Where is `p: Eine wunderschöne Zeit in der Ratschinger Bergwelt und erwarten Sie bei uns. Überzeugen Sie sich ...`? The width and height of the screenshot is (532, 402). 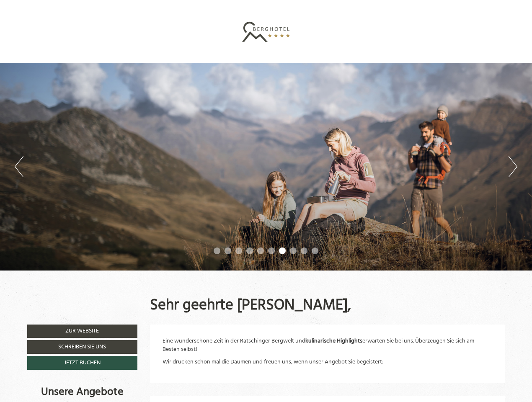
p: Eine wunderschöne Zeit in der Ratschinger Bergwelt und erwarten Sie bei uns. Überzeugen Sie sich ... is located at coordinates (327, 346).